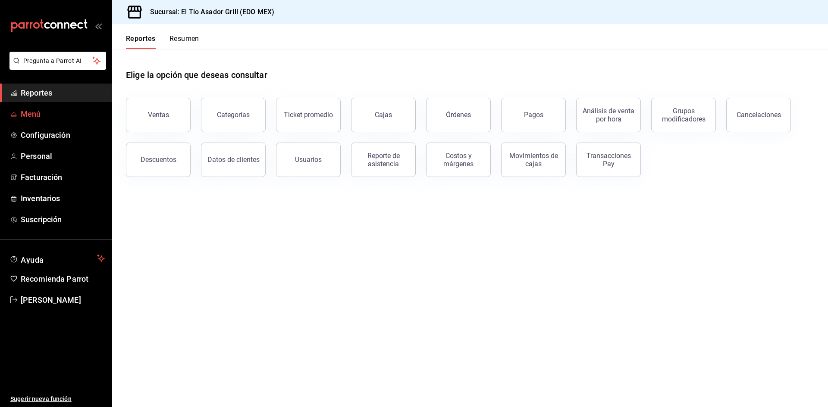 The image size is (828, 407). What do you see at coordinates (62, 177) in the screenshot?
I see `span: Facturación` at bounding box center [62, 177].